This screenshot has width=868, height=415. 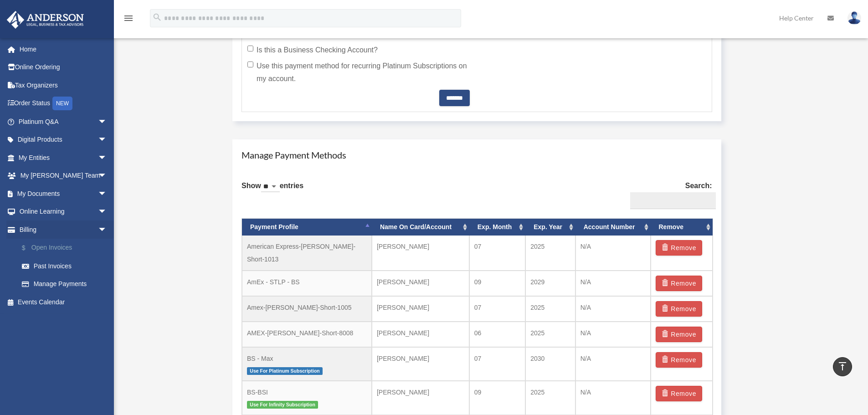 I want to click on th: Account Number: activate to sort column ascending, so click(x=613, y=227).